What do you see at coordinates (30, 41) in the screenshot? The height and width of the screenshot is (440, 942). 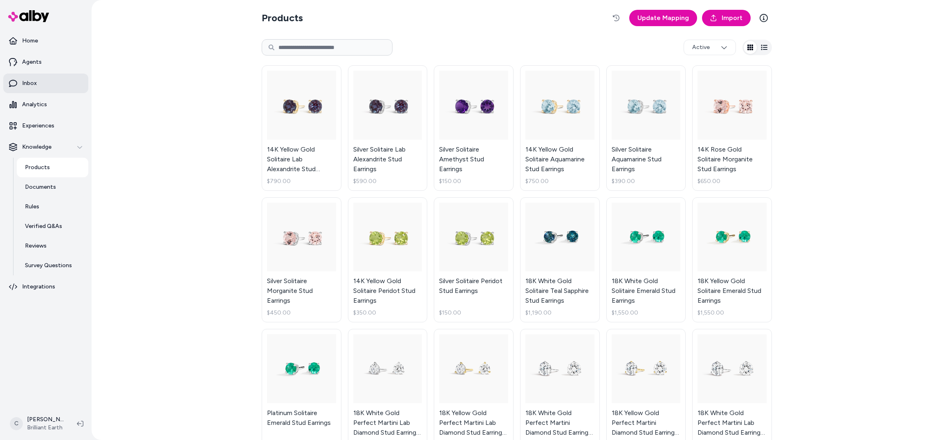 I see `p: Home` at bounding box center [30, 41].